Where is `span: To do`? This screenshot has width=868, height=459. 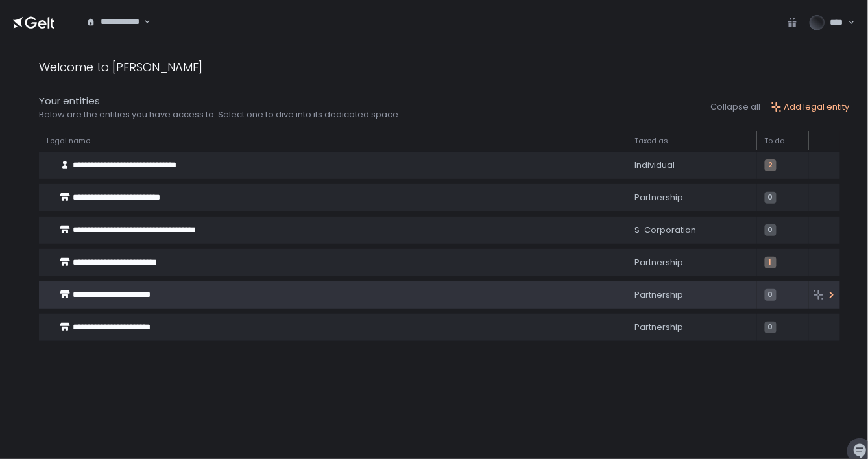
span: To do is located at coordinates (775, 141).